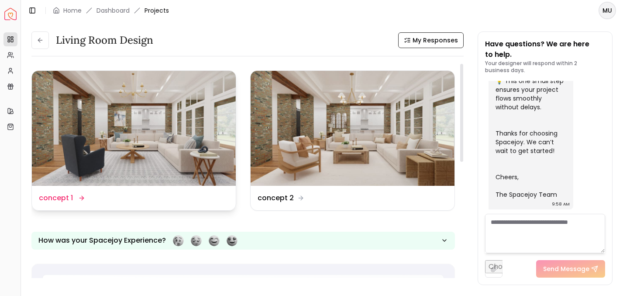 The image size is (623, 296). Describe the element at coordinates (243, 240) in the screenshot. I see `button: How was your Spacejoy Experience?Feeling terribleFeeling badFeeling goodFeeling awesome` at that location.